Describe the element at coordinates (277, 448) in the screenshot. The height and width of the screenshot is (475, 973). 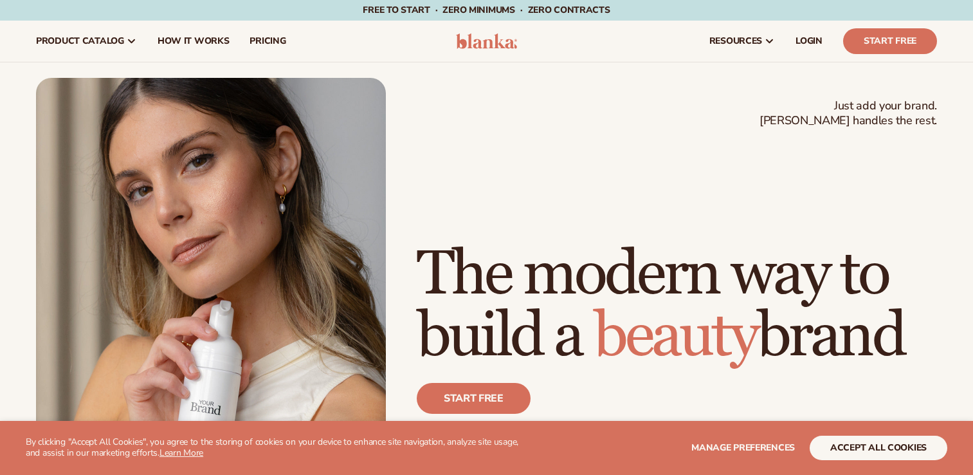
I see `p: By clicking "Accept All Cookies", you agree to the storing of cookies on your device to enhance s...` at that location.